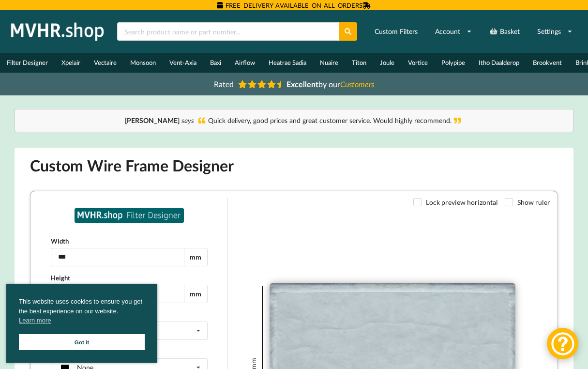  What do you see at coordinates (33, 140) in the screenshot?
I see `div: M5` at bounding box center [33, 140].